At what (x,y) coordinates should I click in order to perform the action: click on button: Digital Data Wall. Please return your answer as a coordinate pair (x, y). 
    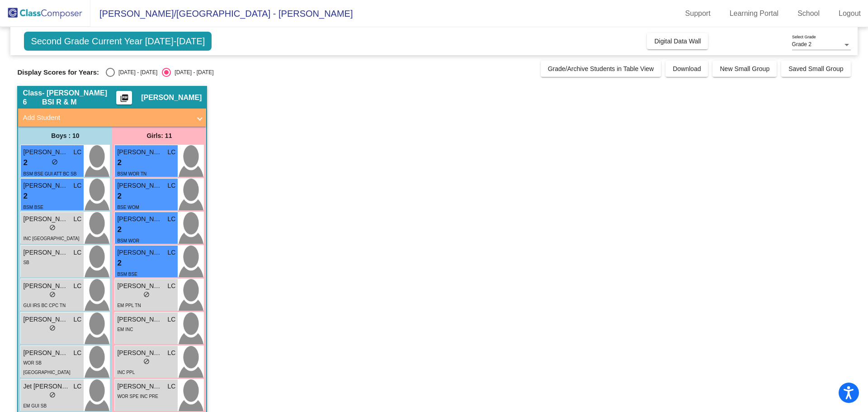
    Looking at the image, I should click on (677, 41).